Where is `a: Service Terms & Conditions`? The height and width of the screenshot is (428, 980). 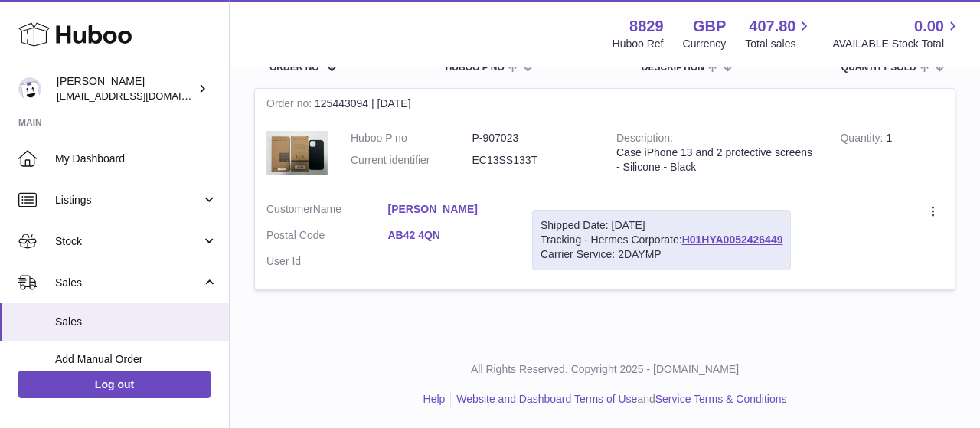 a: Service Terms & Conditions is located at coordinates (722, 399).